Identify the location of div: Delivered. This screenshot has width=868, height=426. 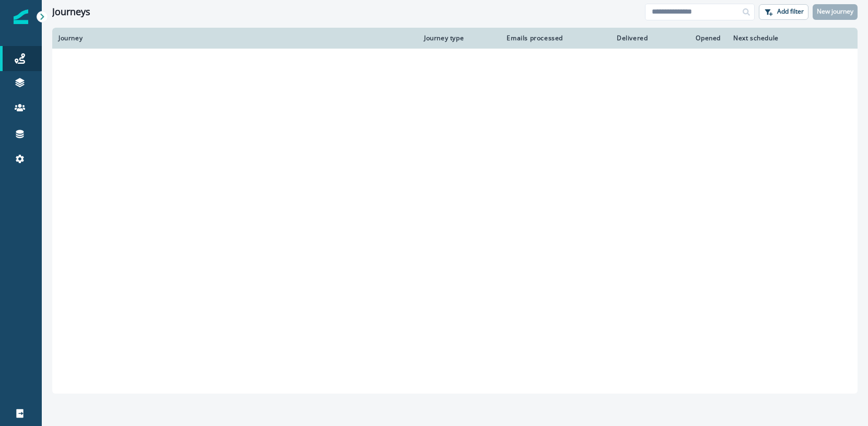
(611, 38).